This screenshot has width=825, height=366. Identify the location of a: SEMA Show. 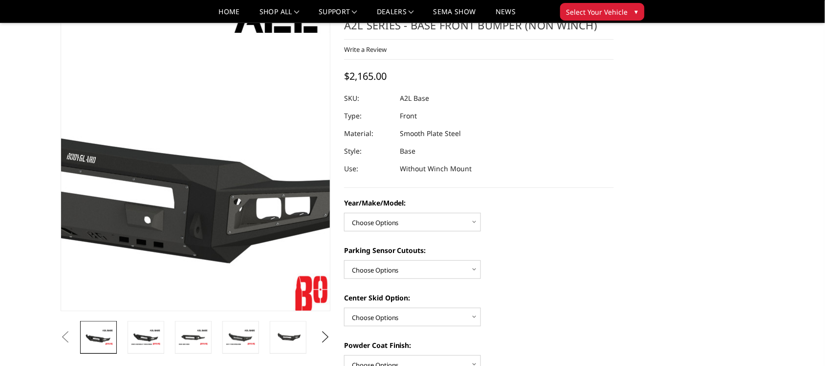
(455, 15).